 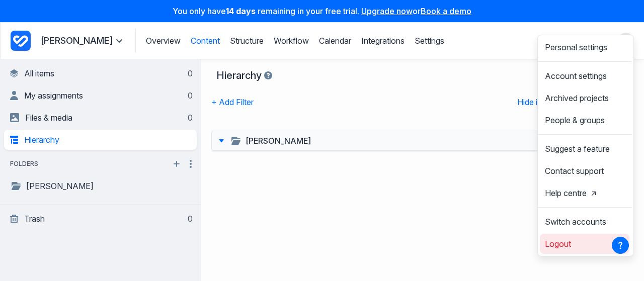 I want to click on a: Logout, so click(x=585, y=244).